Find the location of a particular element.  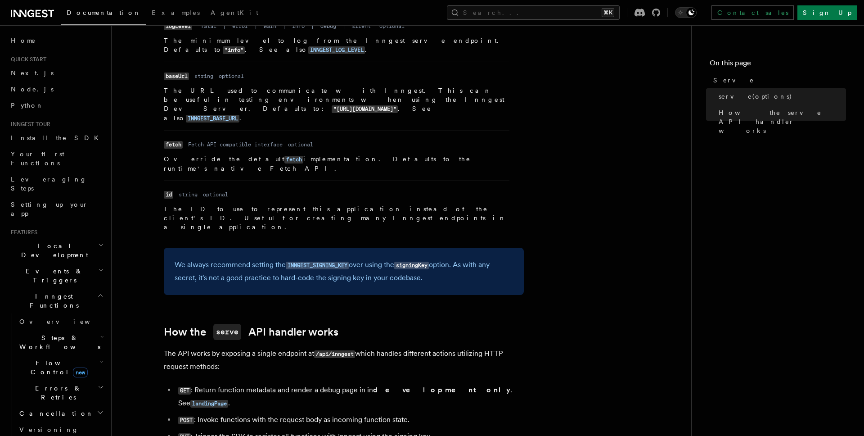

button: Flow Controlnew is located at coordinates (61, 367).